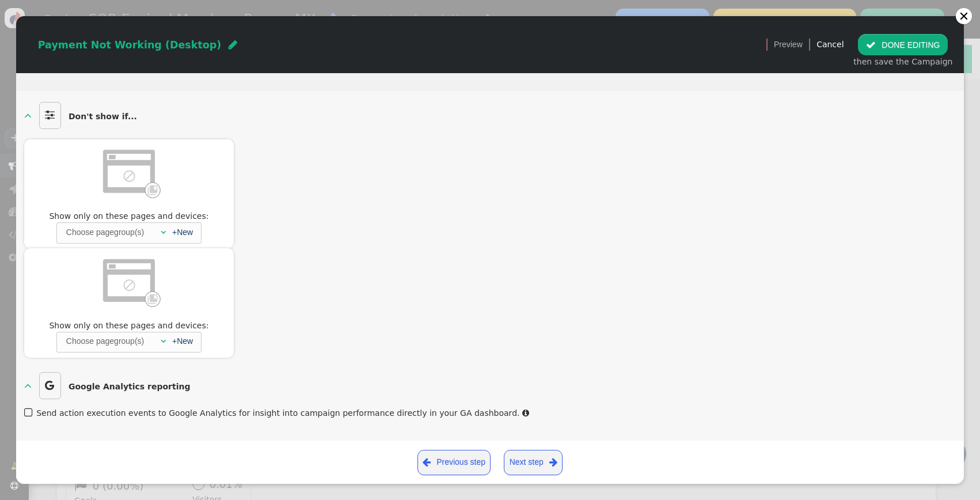 This screenshot has height=500, width=980. Describe the element at coordinates (789, 45) in the screenshot. I see `span: Preview` at that location.